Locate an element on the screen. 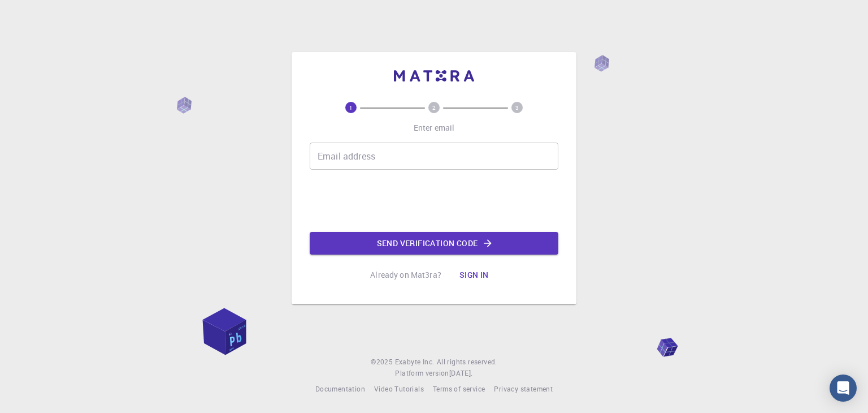 This screenshot has width=868, height=413. text: 2 is located at coordinates (434, 107).